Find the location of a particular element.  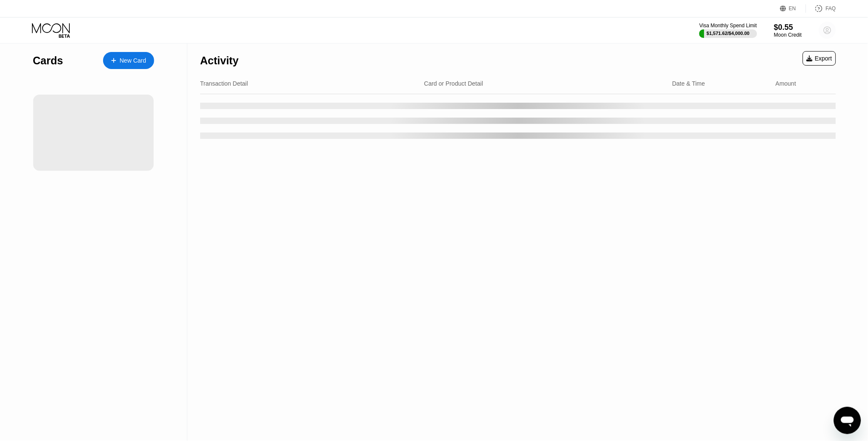

div: Visa Monthly Spend Limit$1,571.62/$4,000.00 is located at coordinates (728, 30).